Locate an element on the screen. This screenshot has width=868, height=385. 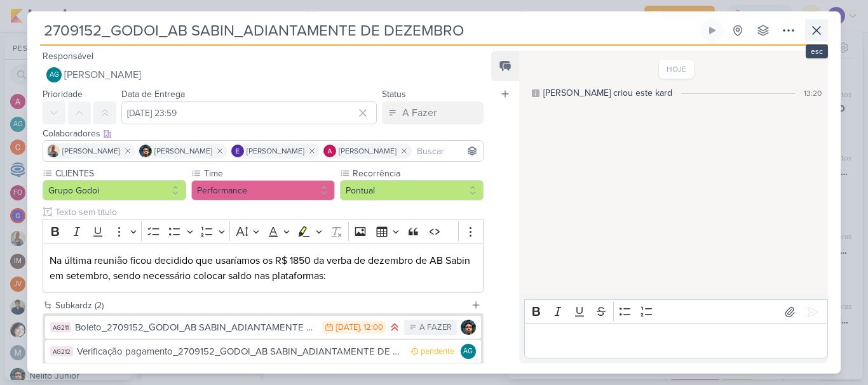
div: Colaboradores is located at coordinates (263, 134).